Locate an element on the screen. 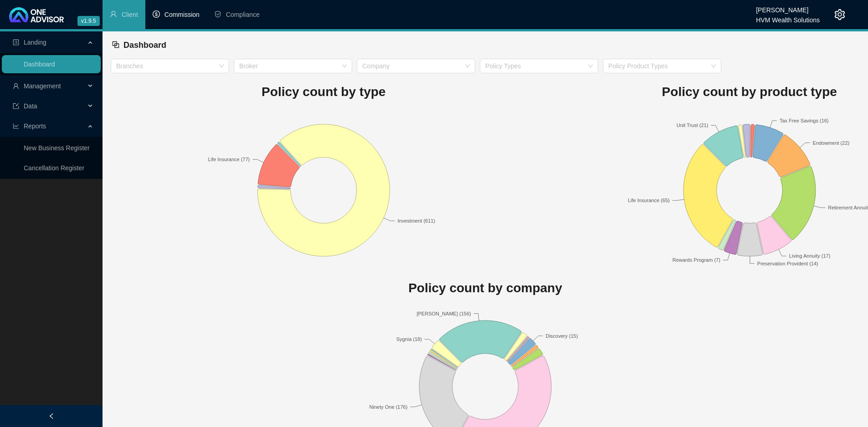 The height and width of the screenshot is (427, 868). text: Sygnia (18) is located at coordinates (409, 339).